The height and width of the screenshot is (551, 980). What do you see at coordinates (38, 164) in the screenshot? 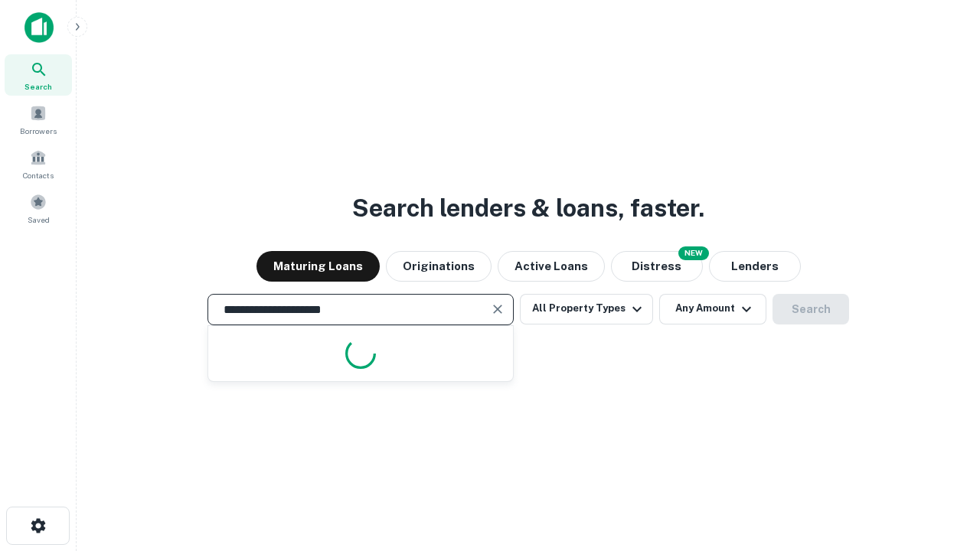
I see `div: Contacts` at bounding box center [38, 164].